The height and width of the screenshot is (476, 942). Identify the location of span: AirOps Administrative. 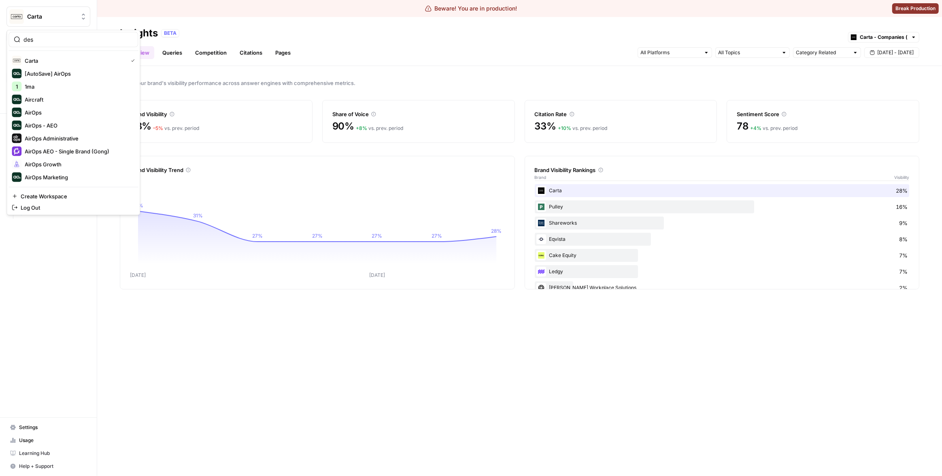
(78, 138).